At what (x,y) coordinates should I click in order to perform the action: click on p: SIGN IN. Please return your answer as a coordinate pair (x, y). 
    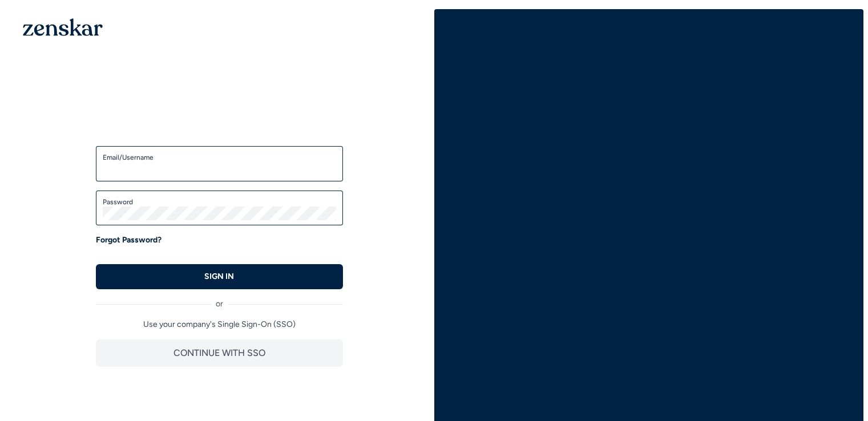
    Looking at the image, I should click on (219, 277).